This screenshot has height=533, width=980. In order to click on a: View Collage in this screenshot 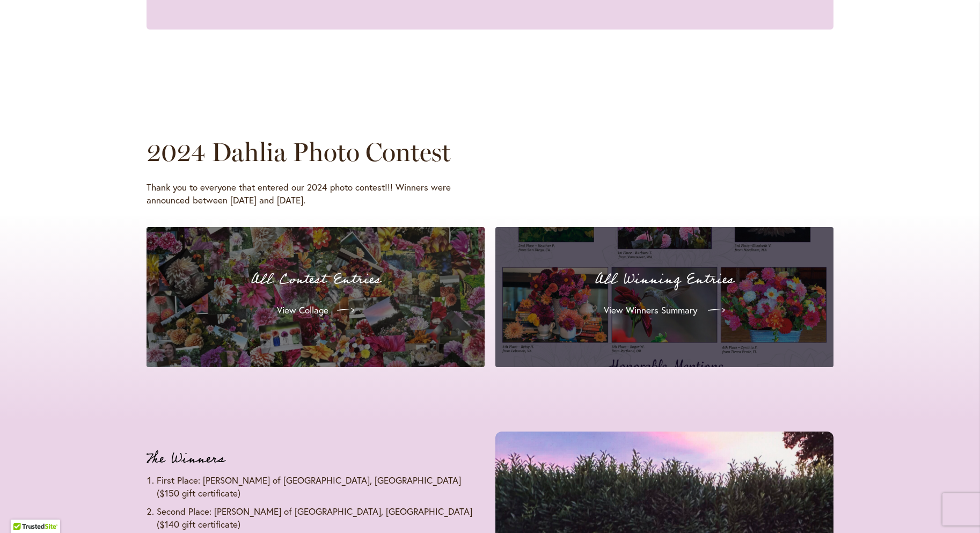, I will do `click(316, 310)`.